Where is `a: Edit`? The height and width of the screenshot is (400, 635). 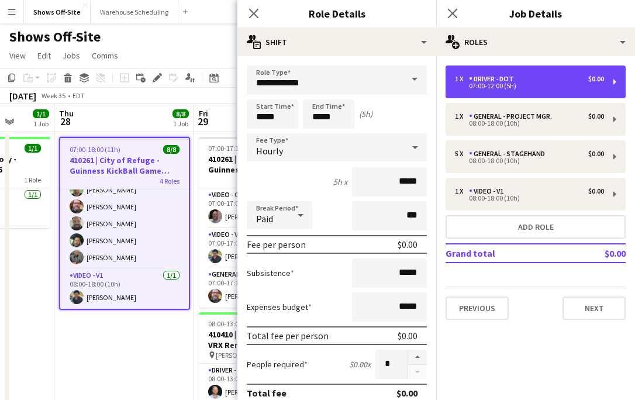
a: Edit is located at coordinates (44, 56).